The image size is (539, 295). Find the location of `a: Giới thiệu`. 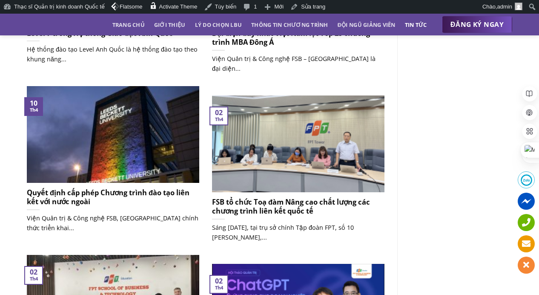

a: Giới thiệu is located at coordinates (170, 25).